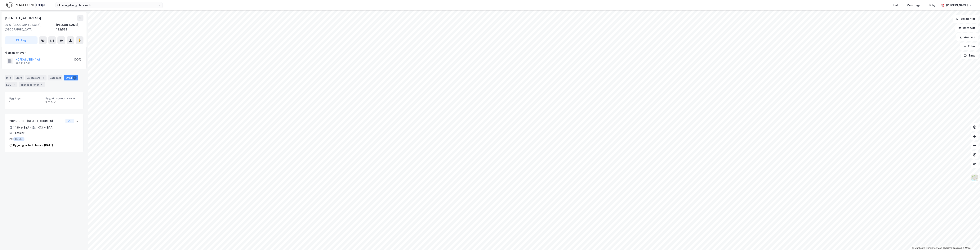 This screenshot has height=250, width=980. Describe the element at coordinates (9, 78) in the screenshot. I see `div: Info` at that location.